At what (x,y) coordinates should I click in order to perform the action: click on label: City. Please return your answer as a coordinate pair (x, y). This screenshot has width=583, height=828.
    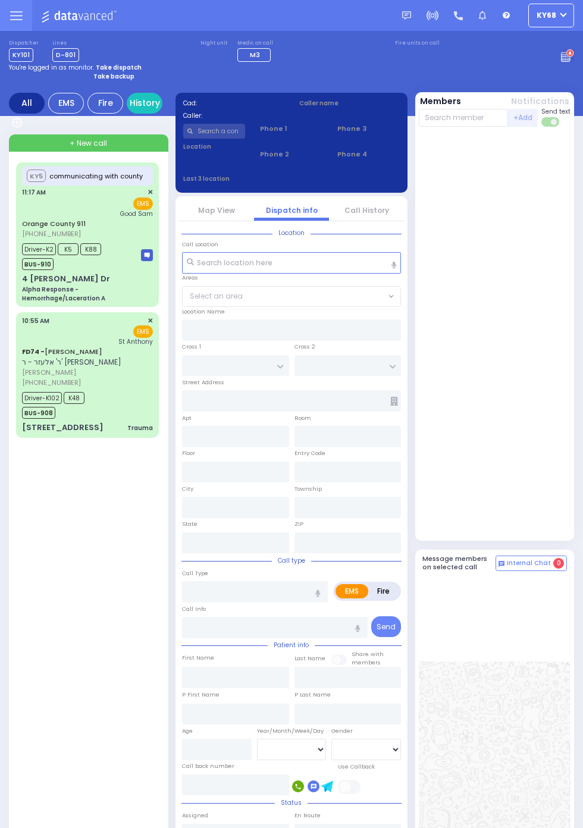
    Looking at the image, I should click on (187, 489).